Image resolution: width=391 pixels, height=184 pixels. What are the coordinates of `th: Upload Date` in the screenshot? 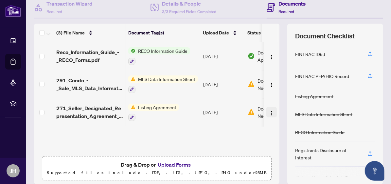 It's located at (223, 33).